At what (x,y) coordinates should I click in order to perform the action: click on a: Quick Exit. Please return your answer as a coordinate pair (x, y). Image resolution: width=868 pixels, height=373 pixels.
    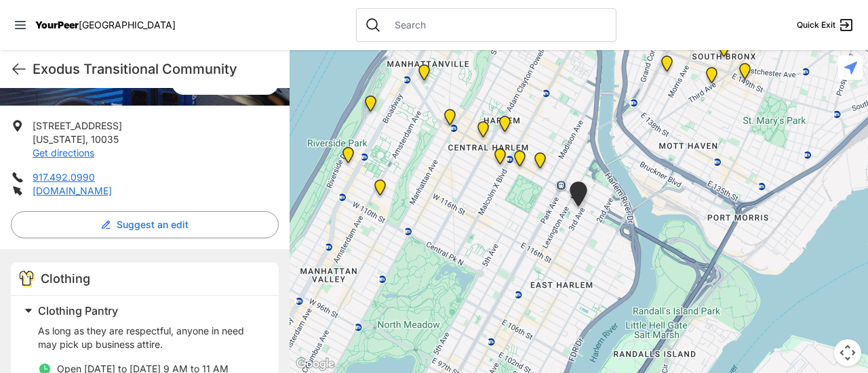
    Looking at the image, I should click on (825, 25).